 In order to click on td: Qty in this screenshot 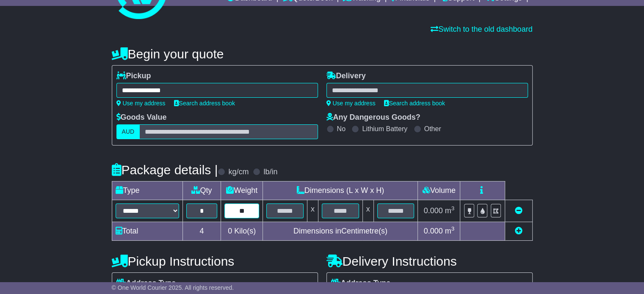, I will do `click(201, 191)`.